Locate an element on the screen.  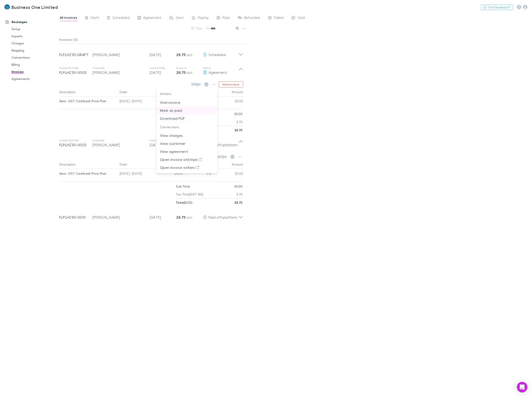
a: View agreement is located at coordinates (187, 151).